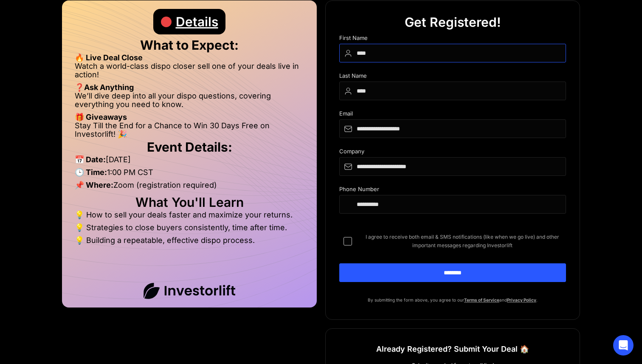  What do you see at coordinates (453, 115) in the screenshot?
I see `div: Email` at bounding box center [453, 115].